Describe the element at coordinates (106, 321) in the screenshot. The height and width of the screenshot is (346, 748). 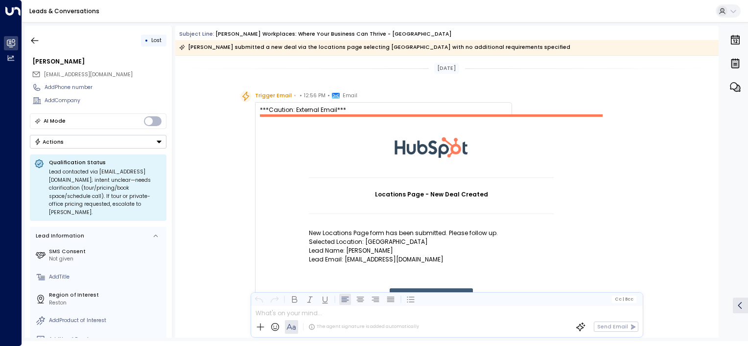
I see `div: AddProduct of Interest` at that location.